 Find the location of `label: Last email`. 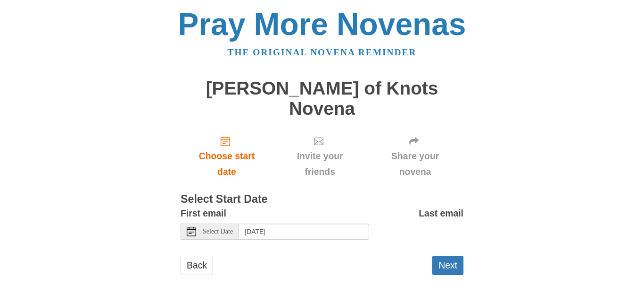

label: Last email is located at coordinates (441, 213).